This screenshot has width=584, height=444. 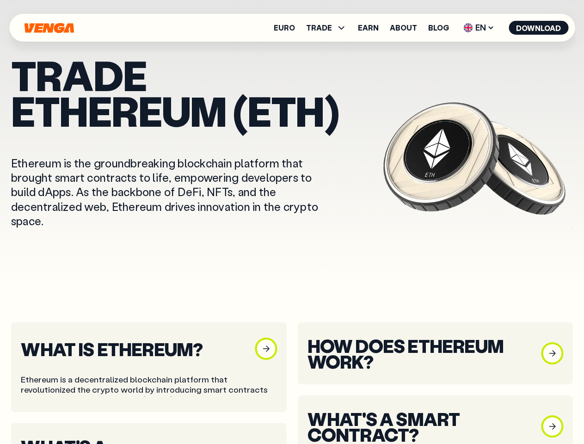 What do you see at coordinates (368, 28) in the screenshot?
I see `a: Earn` at bounding box center [368, 28].